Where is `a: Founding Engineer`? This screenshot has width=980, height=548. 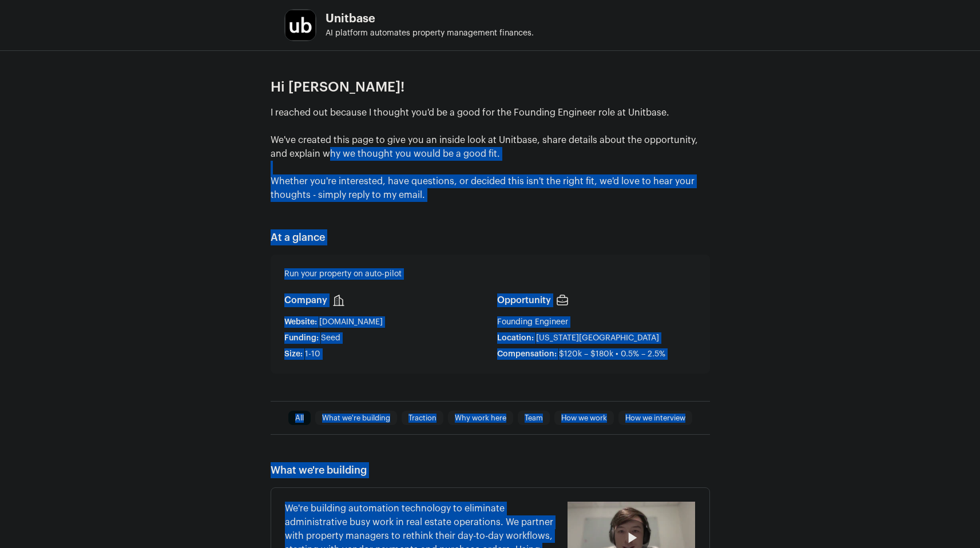 a: Founding Engineer is located at coordinates (533, 322).